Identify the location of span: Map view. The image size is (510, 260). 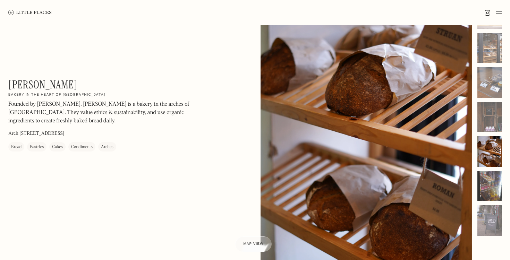
(254, 244).